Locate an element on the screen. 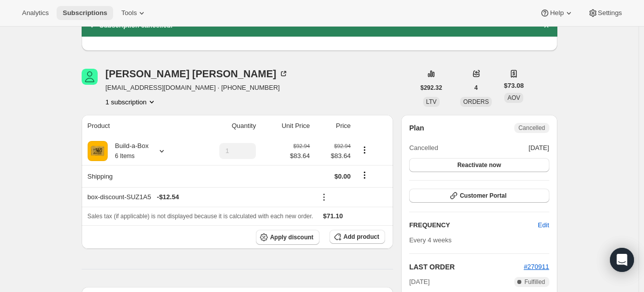 The image size is (644, 292). h2: LAST ORDER is located at coordinates (466, 267).